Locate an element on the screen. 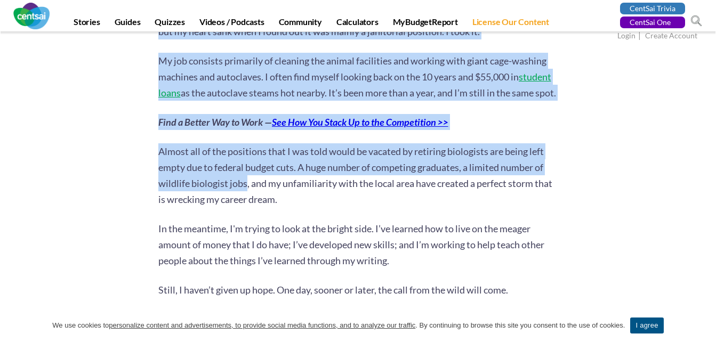 The width and height of the screenshot is (716, 342). a: Stories is located at coordinates (87, 24).